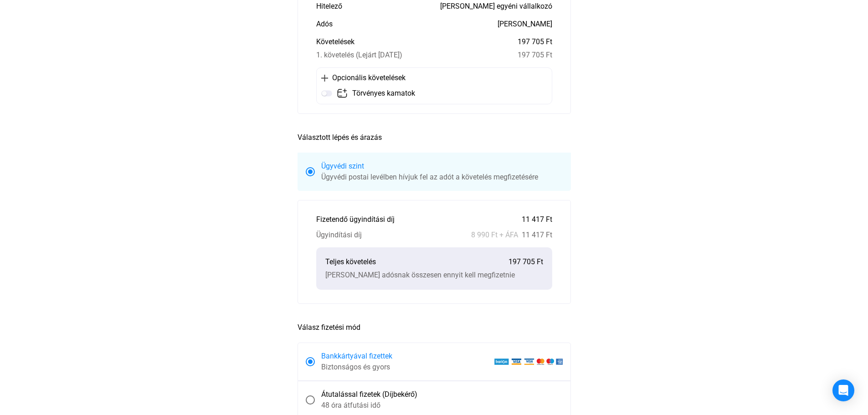 The width and height of the screenshot is (868, 415). What do you see at coordinates (494, 235) in the screenshot?
I see `font: 8 990 Ft + ÁFA` at bounding box center [494, 235].